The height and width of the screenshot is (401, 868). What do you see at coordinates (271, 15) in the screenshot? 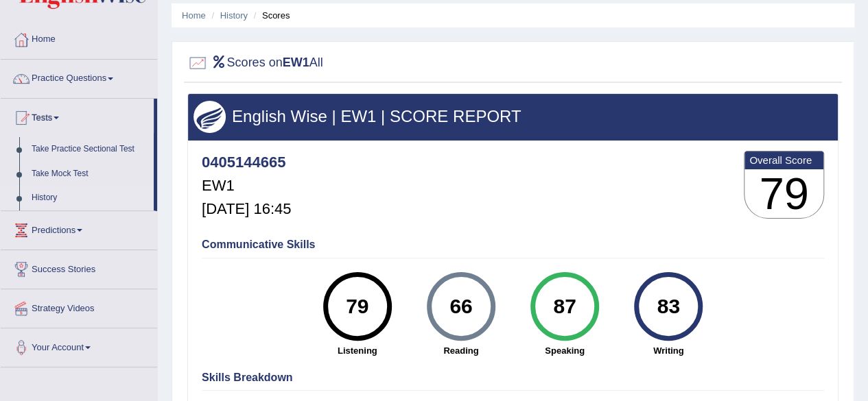
I see `li: Scores` at bounding box center [271, 15].